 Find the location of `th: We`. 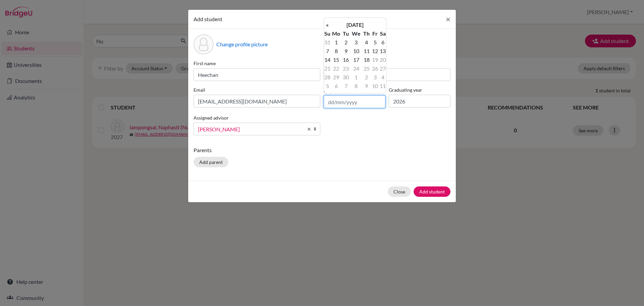

th: We is located at coordinates (356, 34).